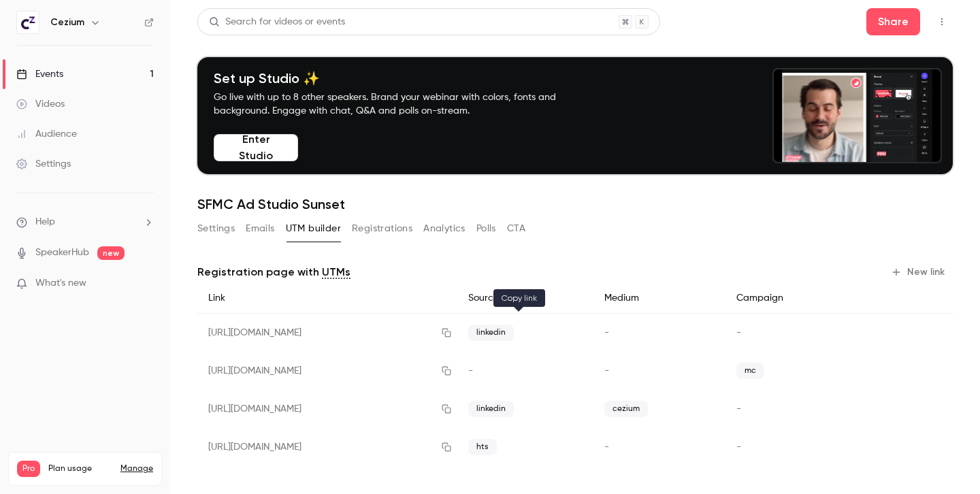 The height and width of the screenshot is (494, 980). Describe the element at coordinates (273, 273) in the screenshot. I see `p: Registration page with` at that location.